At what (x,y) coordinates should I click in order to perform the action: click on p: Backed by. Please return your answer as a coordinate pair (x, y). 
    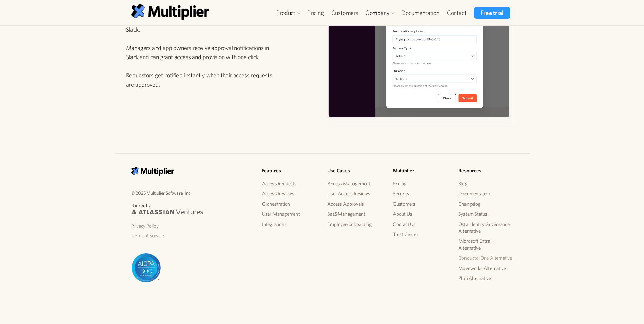
    Looking at the image, I should click on (191, 205).